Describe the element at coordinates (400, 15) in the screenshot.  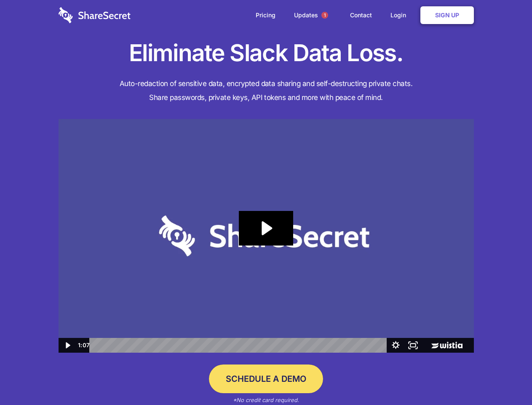
I see `a: Login` at that location.